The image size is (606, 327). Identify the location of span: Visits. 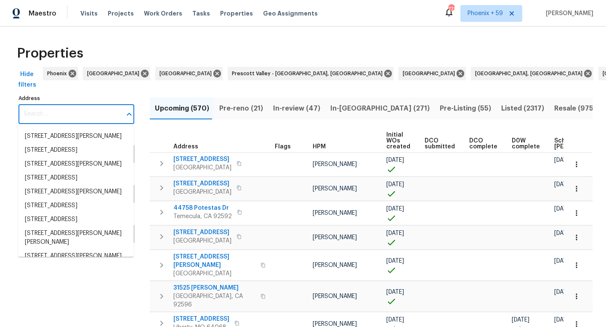
(89, 13).